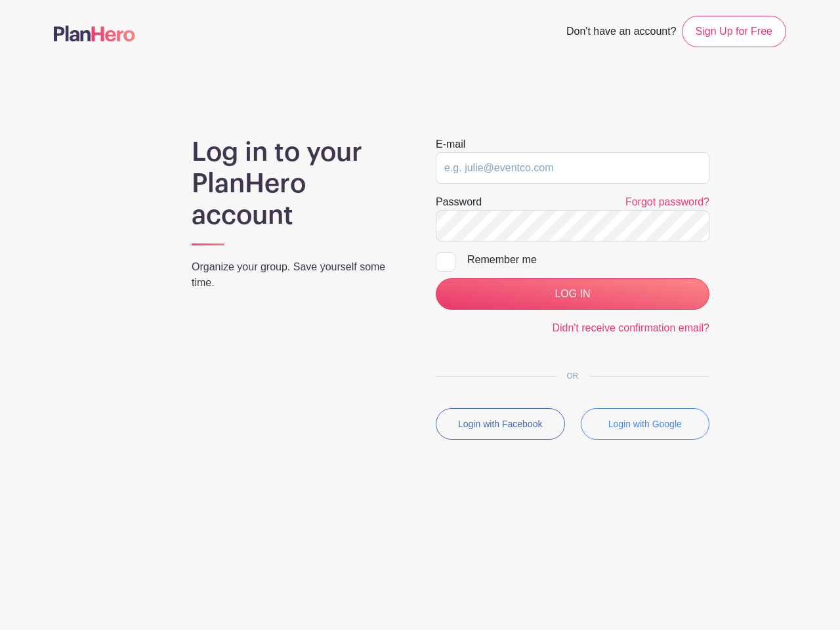 This screenshot has width=840, height=630. Describe the element at coordinates (298, 184) in the screenshot. I see `h1: Log in to your PlanHero account` at that location.